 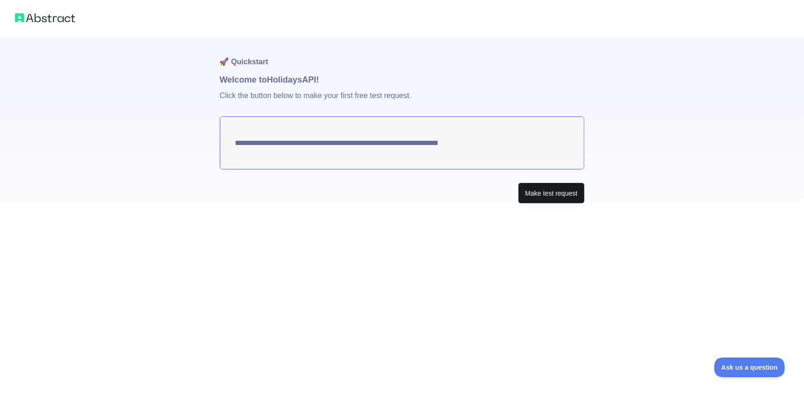 I want to click on h1: 🚀 Quickstart, so click(x=402, y=55).